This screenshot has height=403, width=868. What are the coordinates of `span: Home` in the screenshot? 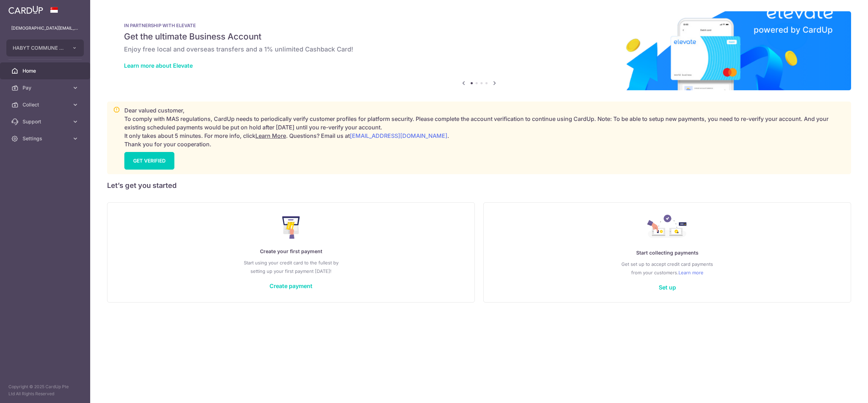 It's located at (46, 71).